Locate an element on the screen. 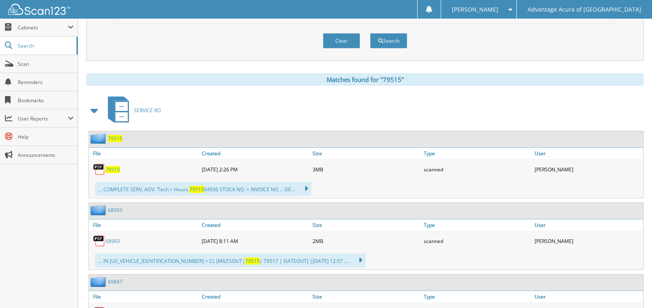 Image resolution: width=652 pixels, height=308 pixels. span: Help is located at coordinates (45, 136).